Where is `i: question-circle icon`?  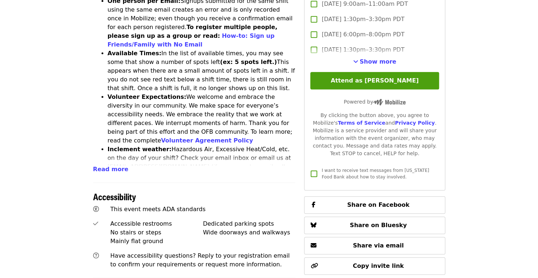
i: question-circle icon is located at coordinates (96, 256).